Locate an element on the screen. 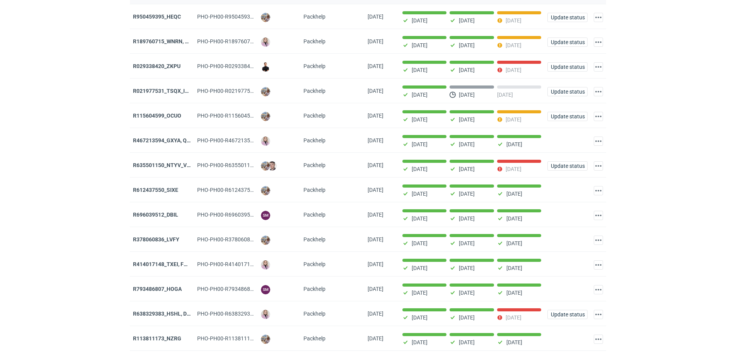  span: PHO-PH00-R950459395_HEQC is located at coordinates (235, 17).